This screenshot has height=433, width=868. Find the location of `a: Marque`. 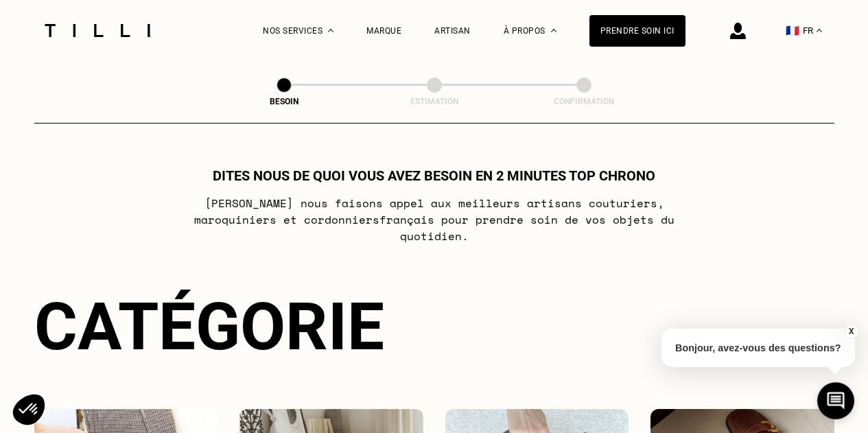

a: Marque is located at coordinates (383, 31).